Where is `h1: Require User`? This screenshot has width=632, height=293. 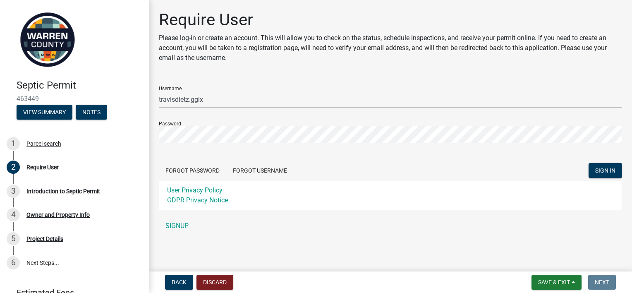
h1: Require User is located at coordinates (391, 20).